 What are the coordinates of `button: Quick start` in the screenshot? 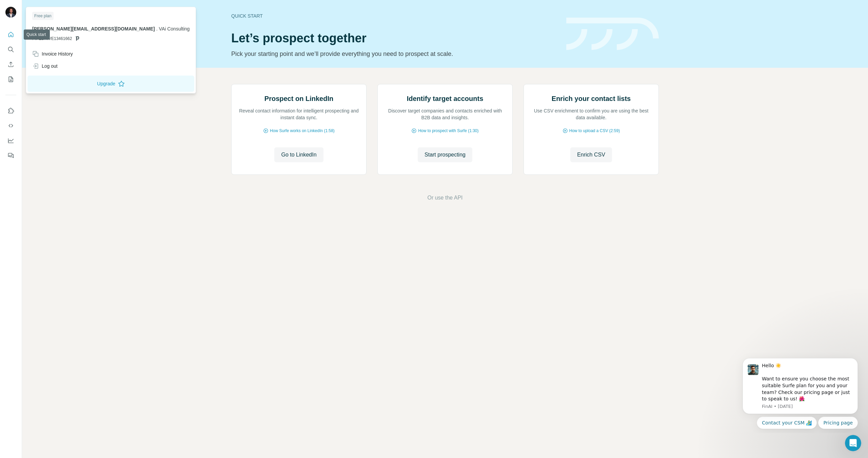 It's located at (11, 34).